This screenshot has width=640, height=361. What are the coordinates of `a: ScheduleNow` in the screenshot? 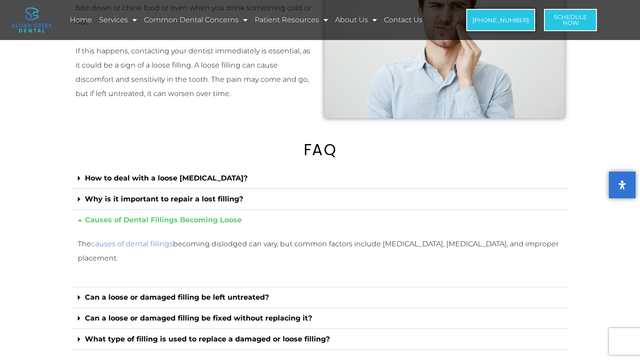 It's located at (570, 20).